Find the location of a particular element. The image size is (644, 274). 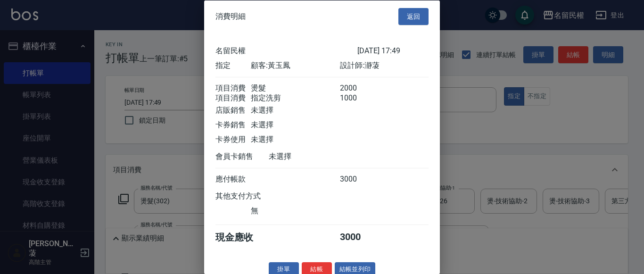

div: 會員卡銷售 is located at coordinates (242, 157).